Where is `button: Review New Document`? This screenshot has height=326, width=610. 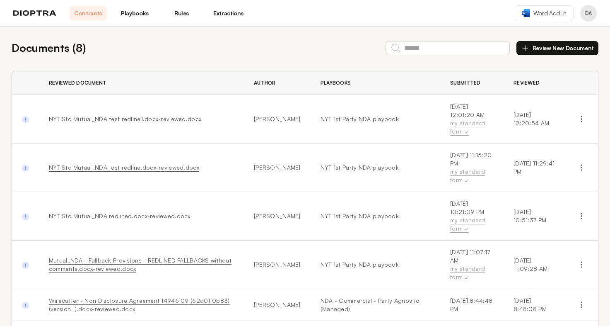 button: Review New Document is located at coordinates (557, 48).